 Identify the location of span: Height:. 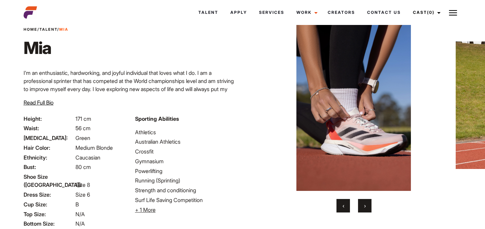
(49, 119).